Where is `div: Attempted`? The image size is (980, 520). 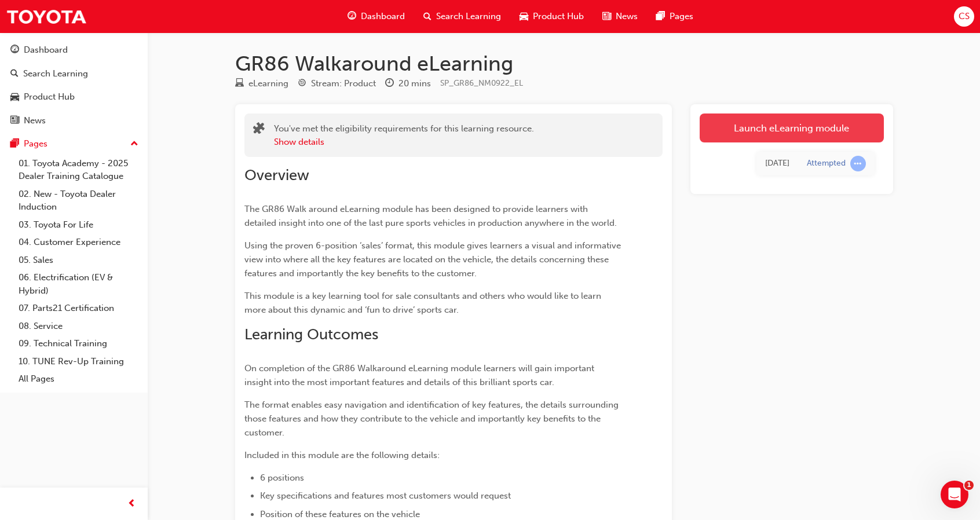 div: Attempted is located at coordinates (826, 163).